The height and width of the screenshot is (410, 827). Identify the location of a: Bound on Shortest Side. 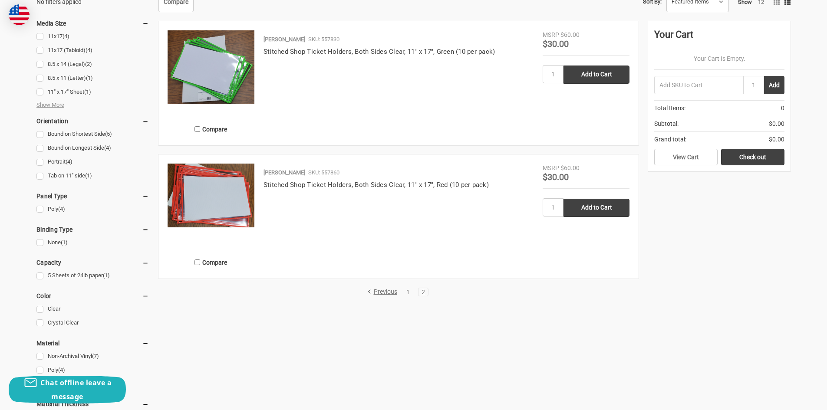
(92, 134).